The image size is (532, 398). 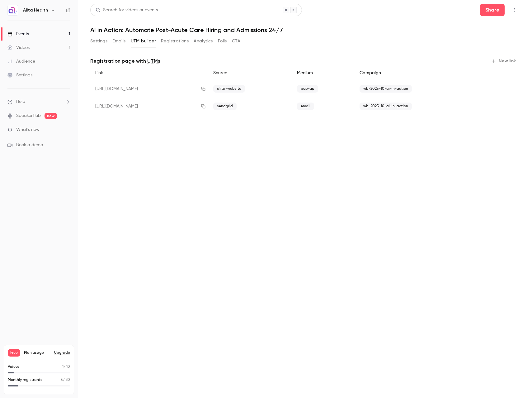 What do you see at coordinates (63, 367) in the screenshot?
I see `span: 1` at bounding box center [63, 367].